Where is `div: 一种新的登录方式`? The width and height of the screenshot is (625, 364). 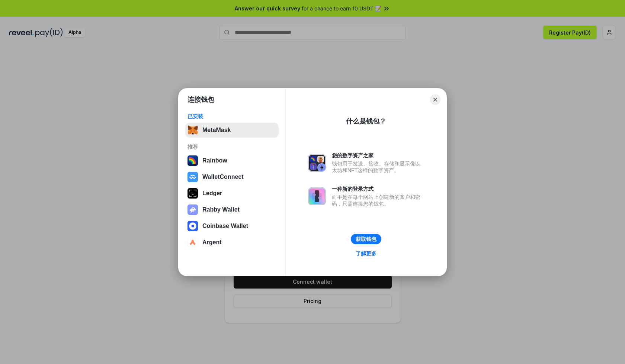
div: 一种新的登录方式 is located at coordinates (378, 189).